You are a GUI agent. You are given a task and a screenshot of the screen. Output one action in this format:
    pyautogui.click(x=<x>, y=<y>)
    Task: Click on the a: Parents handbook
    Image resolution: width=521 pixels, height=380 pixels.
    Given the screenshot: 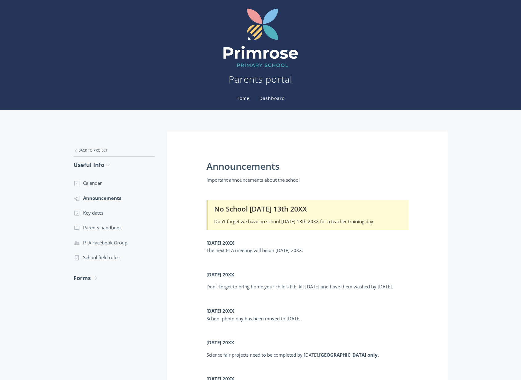 What is the action you would take?
    pyautogui.click(x=114, y=228)
    